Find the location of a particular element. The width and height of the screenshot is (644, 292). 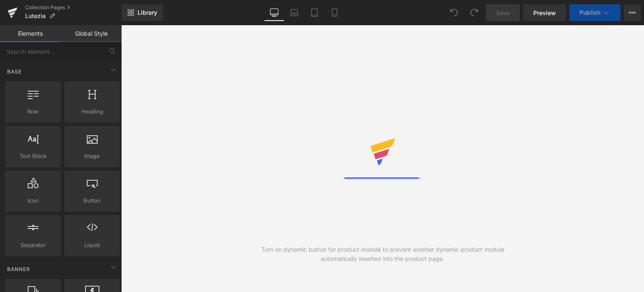

button: Undo is located at coordinates (454, 12).